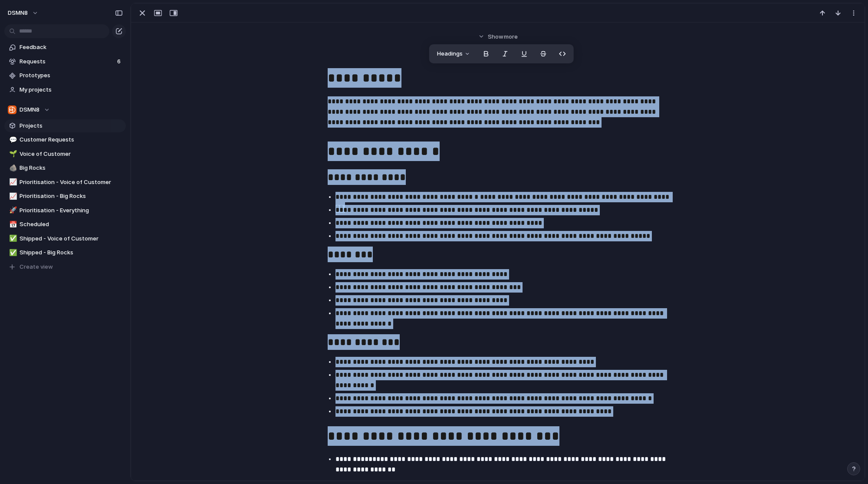 The width and height of the screenshot is (868, 484). Describe the element at coordinates (72, 126) in the screenshot. I see `span: Projects` at that location.